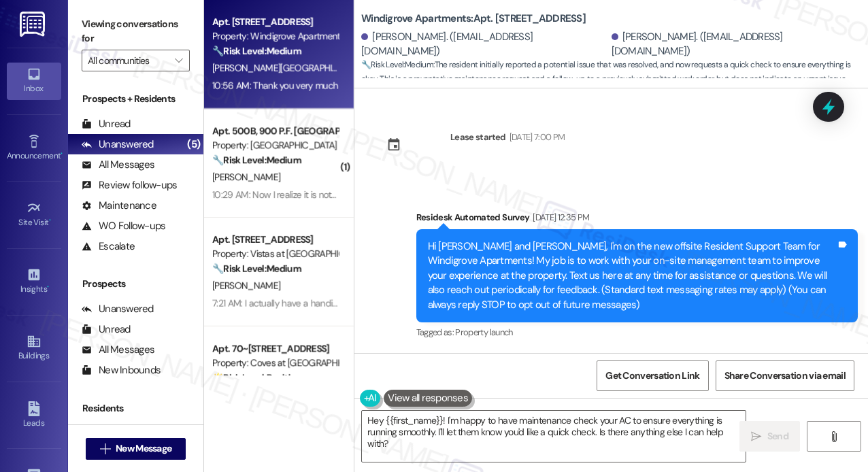  Describe the element at coordinates (275, 36) in the screenshot. I see `div: Property: Windigrove Apartments` at that location.